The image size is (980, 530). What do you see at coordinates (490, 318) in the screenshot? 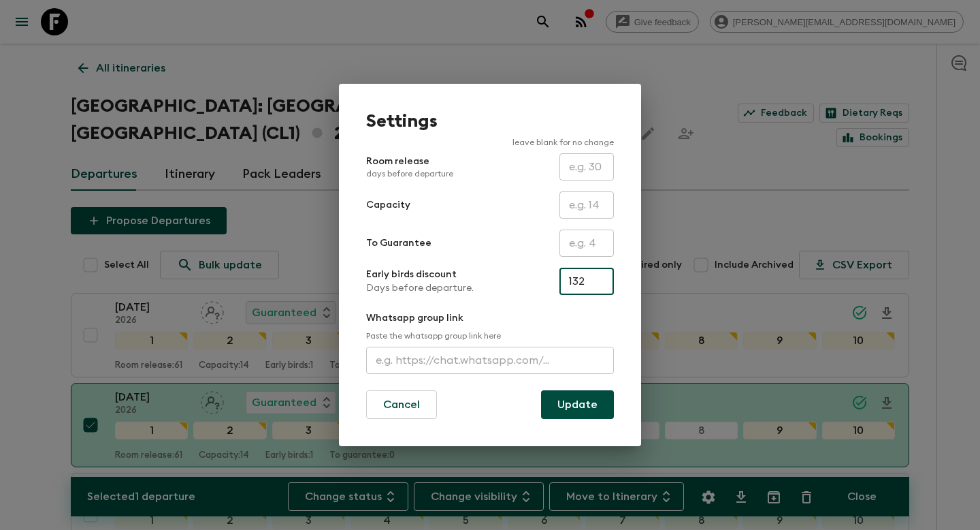
I see `p: Whatsapp group link` at bounding box center [490, 318].